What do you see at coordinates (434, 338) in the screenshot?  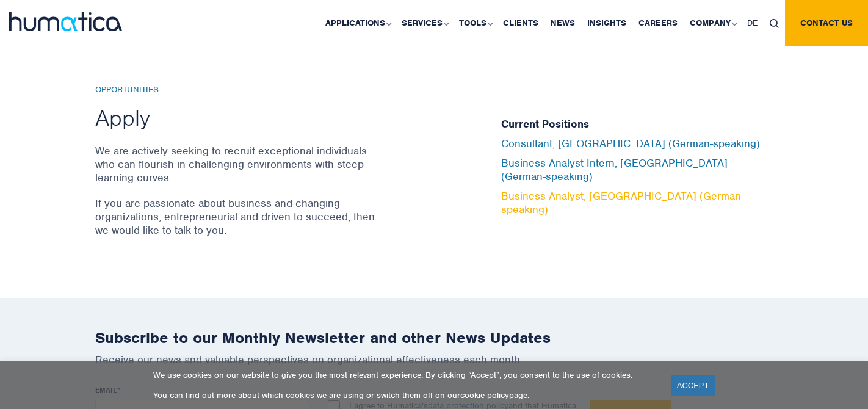 I see `h2: Subscribe to our Monthly Newsletter and other News Updates` at bounding box center [434, 338].